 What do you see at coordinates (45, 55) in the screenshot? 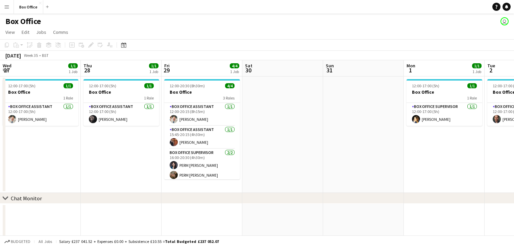
I see `div: BST` at bounding box center [45, 55].